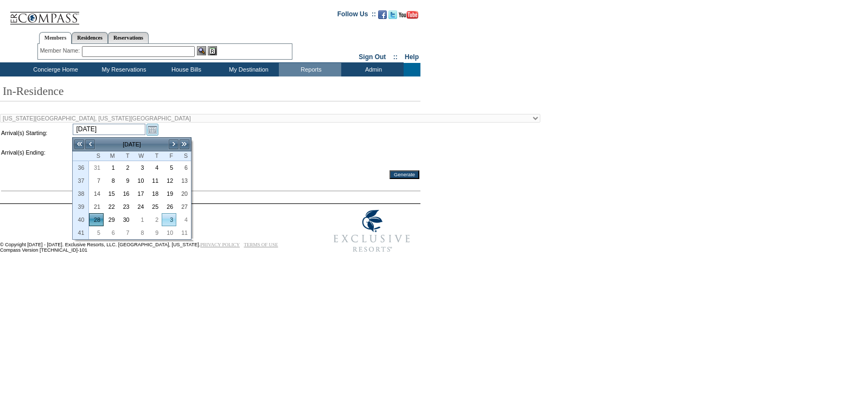  Describe the element at coordinates (154, 207) in the screenshot. I see `a: 25` at that location.